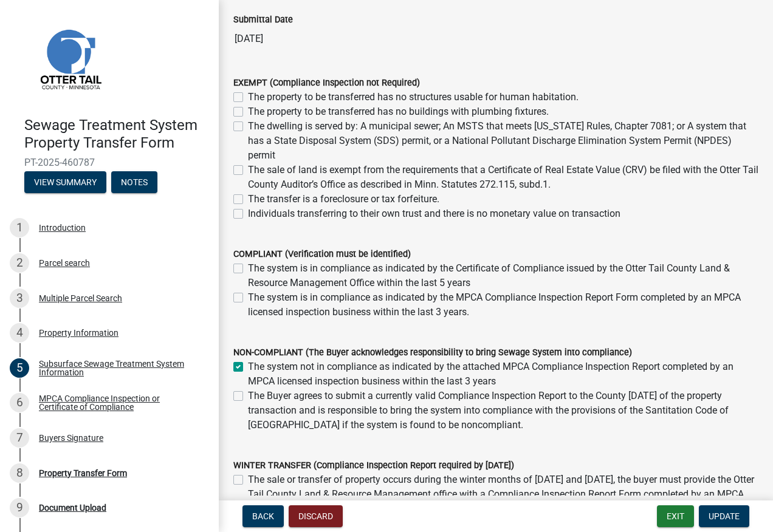  What do you see at coordinates (724, 517) in the screenshot?
I see `button: Update` at bounding box center [724, 517].